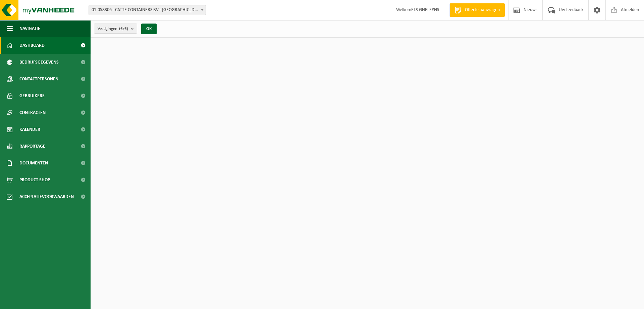  I want to click on span: Offerte aanvragen, so click(482, 10).